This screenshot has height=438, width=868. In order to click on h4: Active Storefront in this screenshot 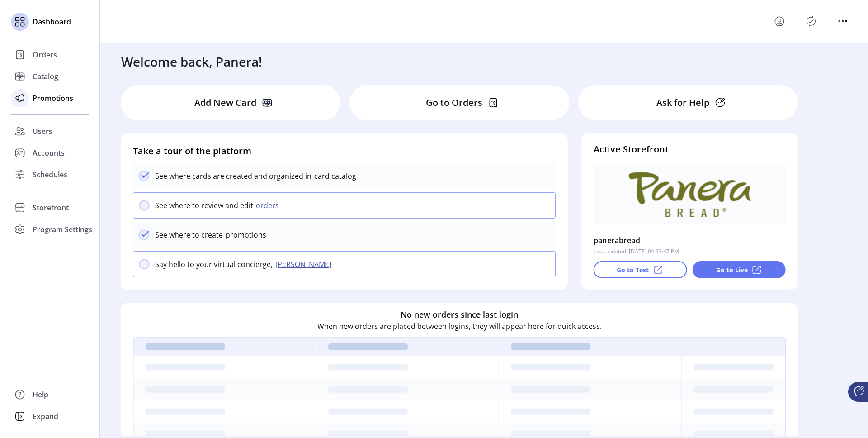, I will do `click(690, 149)`.